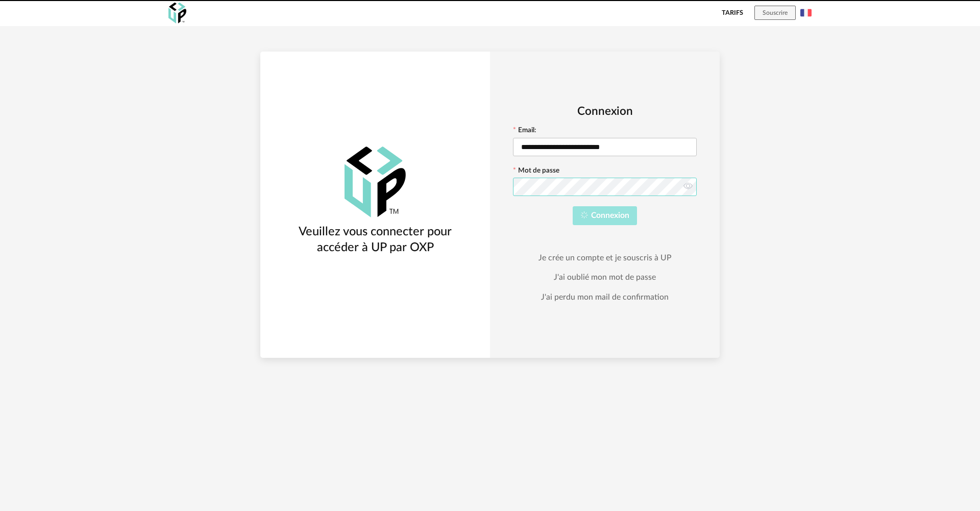 The height and width of the screenshot is (511, 980). What do you see at coordinates (375, 239) in the screenshot?
I see `h3: Veuillez vous connecter pour accéder à UP par OXP` at bounding box center [375, 239].